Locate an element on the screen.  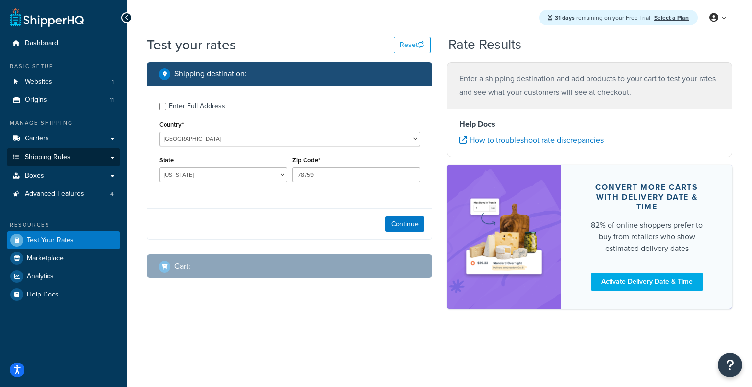
a: Test Your Rates is located at coordinates (64, 241).